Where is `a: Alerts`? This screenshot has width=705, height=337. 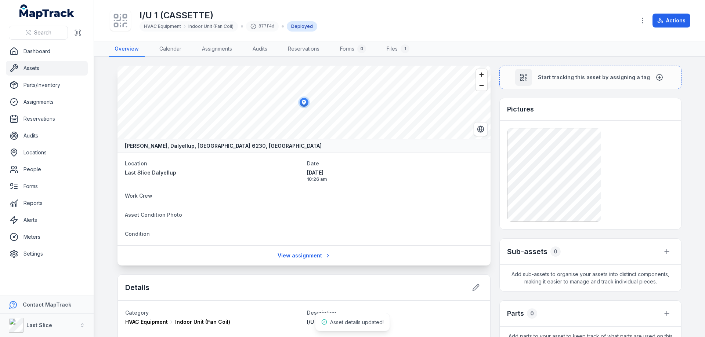 a: Alerts is located at coordinates (47, 220).